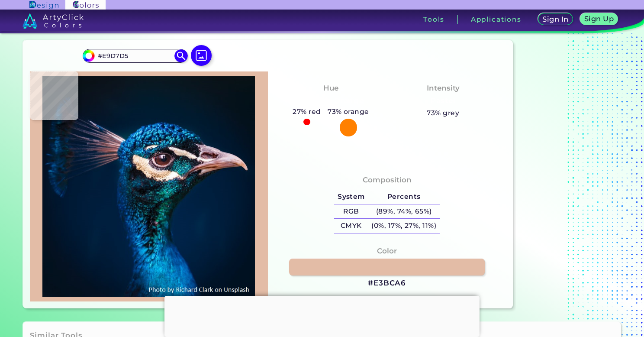  I want to click on input: type color.., so click(135, 56).